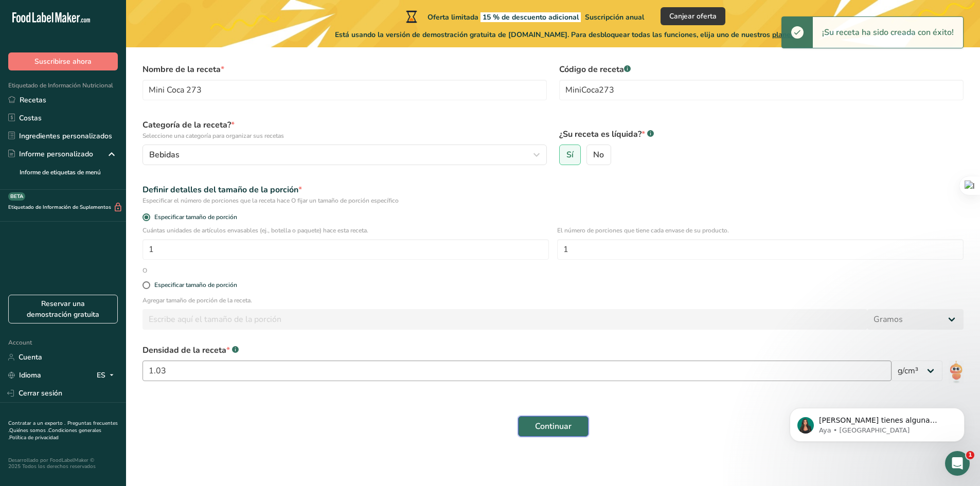 The image size is (980, 486). What do you see at coordinates (761, 90) in the screenshot?
I see `input: Escriba eu código de la receta aquí` at bounding box center [761, 90].